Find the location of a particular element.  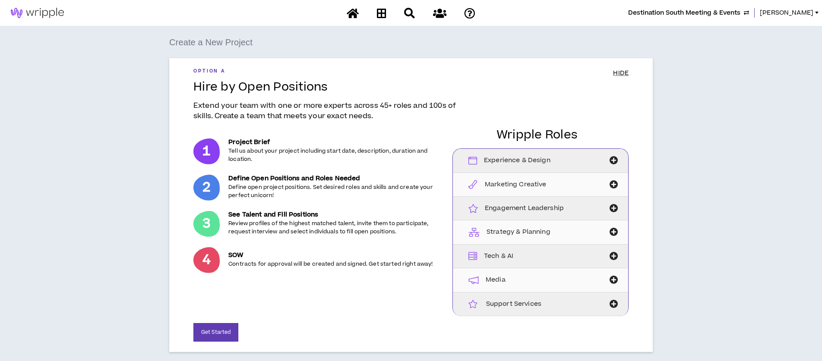

span: Strategy & Planning is located at coordinates (518, 232).